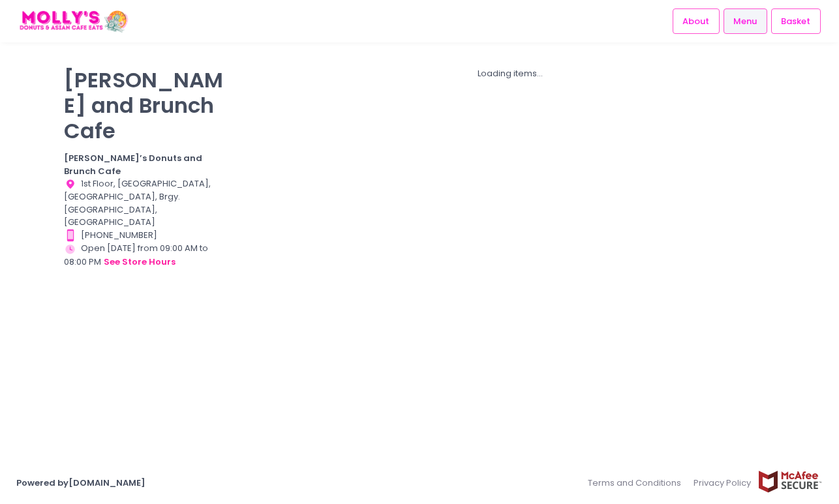 This screenshot has width=839, height=504. What do you see at coordinates (745, 21) in the screenshot?
I see `a: Menu` at bounding box center [745, 21].